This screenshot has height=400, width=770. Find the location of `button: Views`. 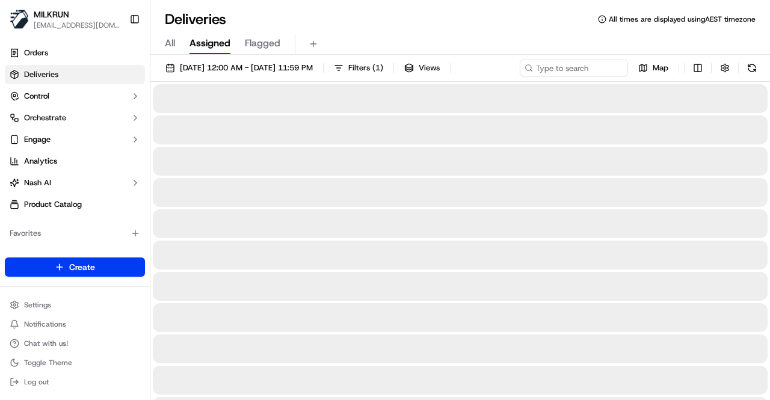

button: Views is located at coordinates (422, 68).